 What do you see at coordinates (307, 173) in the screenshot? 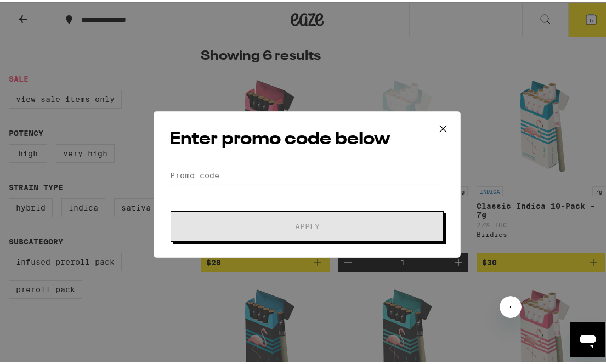
I see `input: Promo code` at bounding box center [307, 173].